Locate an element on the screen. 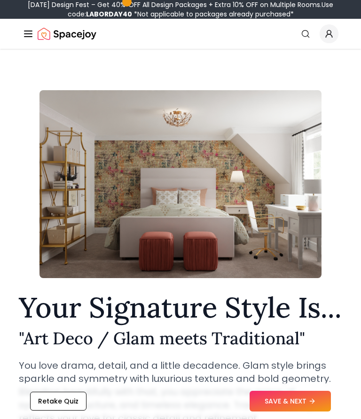 This screenshot has width=361, height=419. img: Spacejoy Logo is located at coordinates (67, 34).